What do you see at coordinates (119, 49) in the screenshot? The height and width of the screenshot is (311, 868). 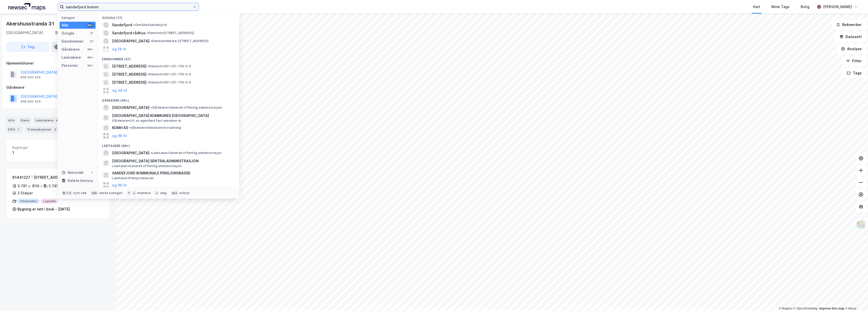 I see `button: og 14 til` at bounding box center [119, 49].